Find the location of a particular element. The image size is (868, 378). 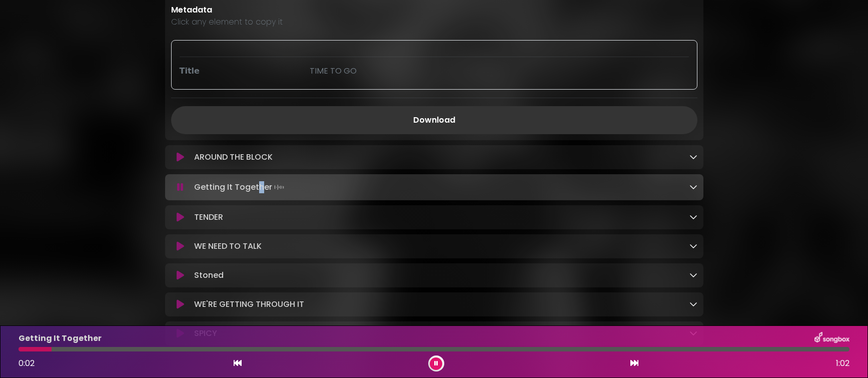

img: waveform4.gif is located at coordinates (279, 187).